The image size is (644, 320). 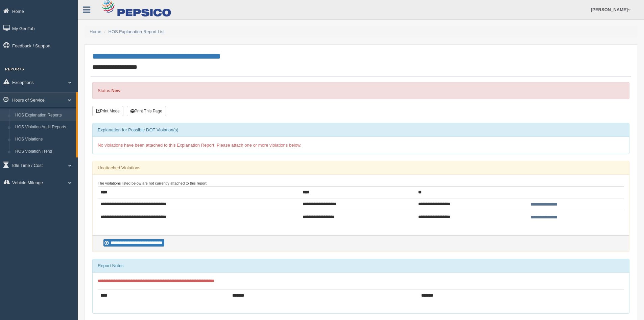 What do you see at coordinates (116, 90) in the screenshot?
I see `strong: New` at bounding box center [116, 90].